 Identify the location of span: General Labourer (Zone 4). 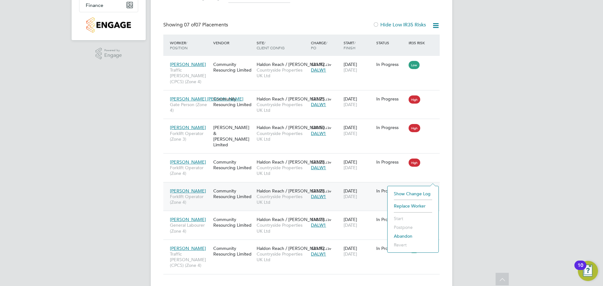
(190, 228).